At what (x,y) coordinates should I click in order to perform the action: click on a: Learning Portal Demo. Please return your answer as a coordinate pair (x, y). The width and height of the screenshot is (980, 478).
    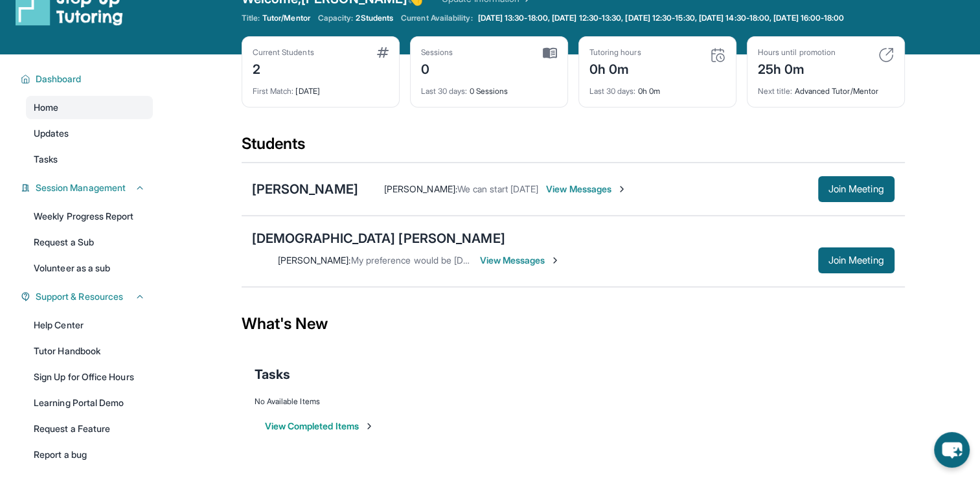
    Looking at the image, I should click on (89, 403).